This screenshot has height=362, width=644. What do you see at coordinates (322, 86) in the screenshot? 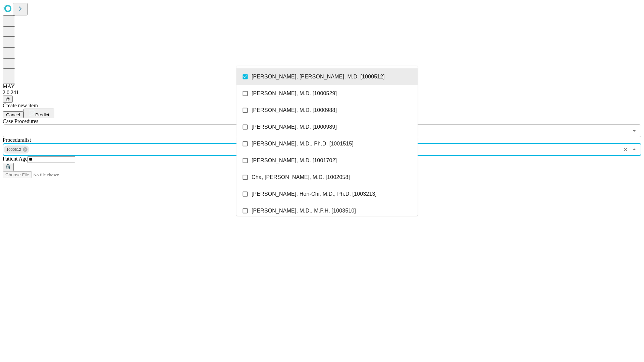
I see `div: MAY` at bounding box center [322, 86].